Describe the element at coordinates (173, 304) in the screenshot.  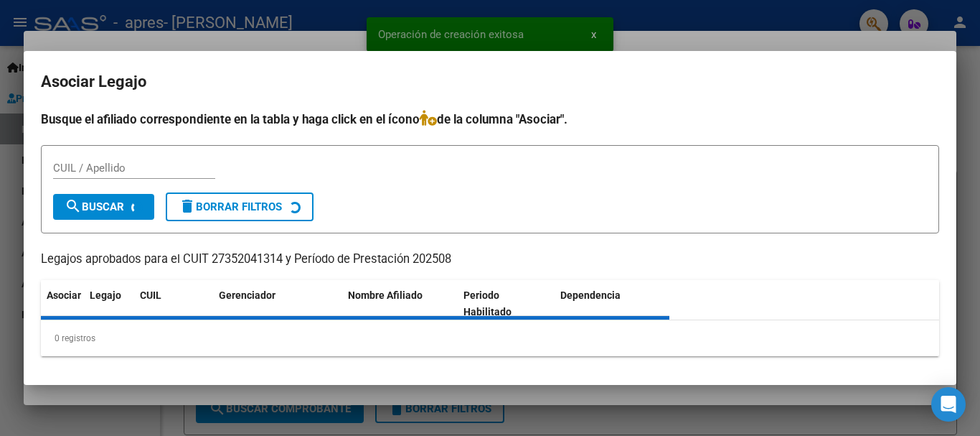
I see `datatable-header-cell: CUIL` at that location.